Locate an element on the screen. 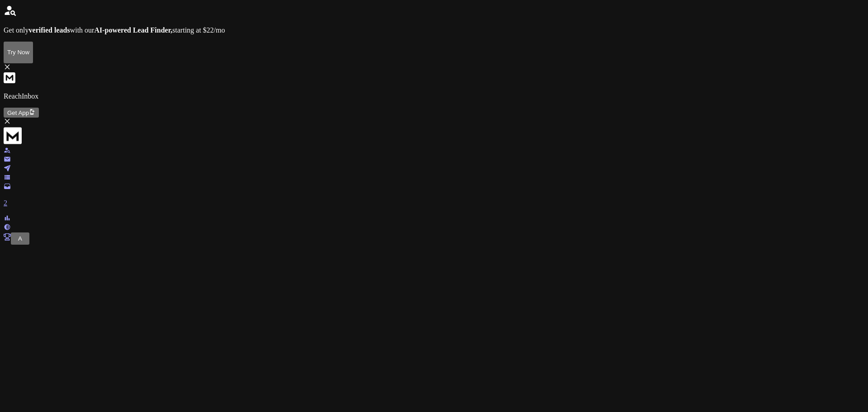 Image resolution: width=868 pixels, height=412 pixels. strong: AI-powered Lead Finder, is located at coordinates (133, 30).